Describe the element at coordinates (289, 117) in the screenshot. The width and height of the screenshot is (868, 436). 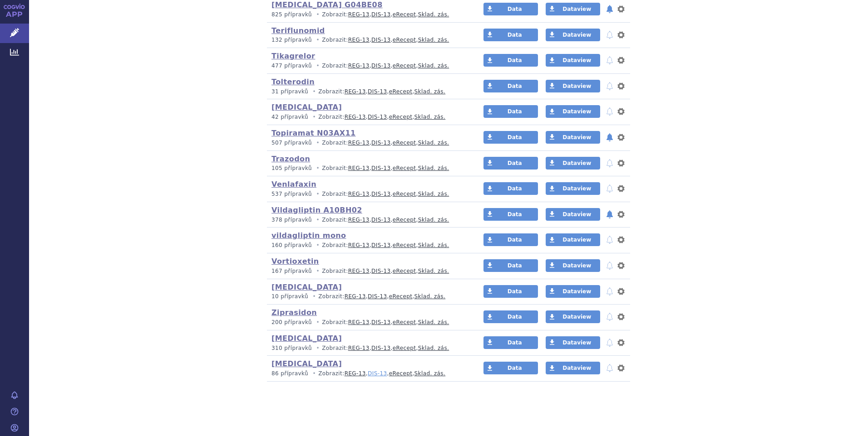
I see `span: 42 přípravků` at that location.